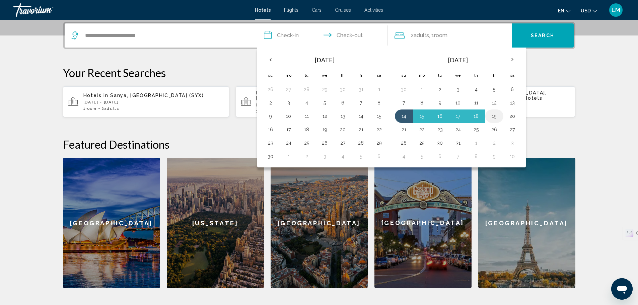 This screenshot has height=305, width=638. I want to click on button: Previous month, so click(270, 60).